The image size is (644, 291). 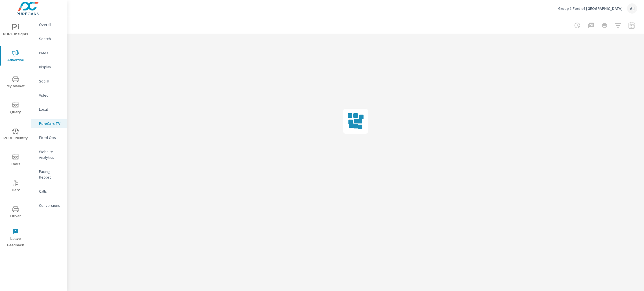 What do you see at coordinates (49, 25) in the screenshot?
I see `div: Overall` at bounding box center [49, 25].